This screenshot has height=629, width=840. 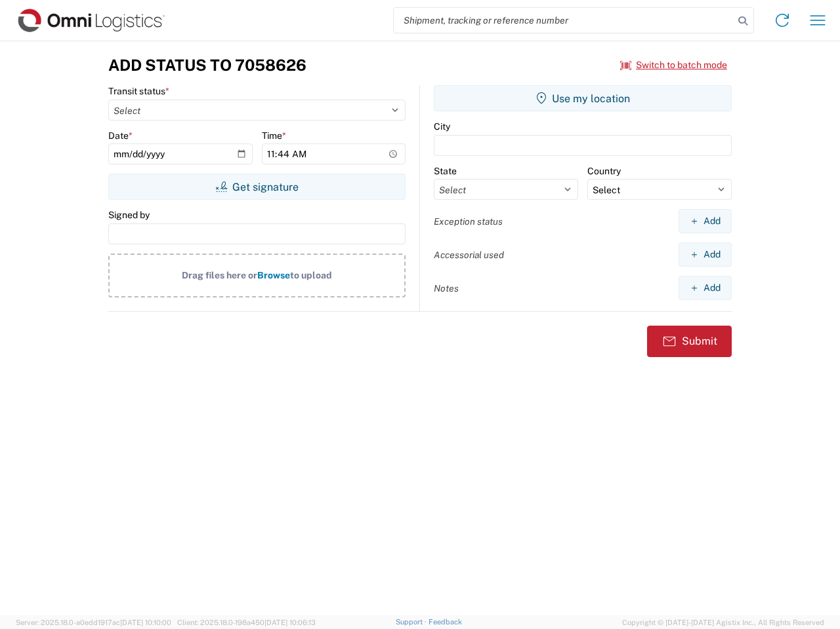 What do you see at coordinates (219, 276) in the screenshot?
I see `span: Drag files here or` at bounding box center [219, 276].